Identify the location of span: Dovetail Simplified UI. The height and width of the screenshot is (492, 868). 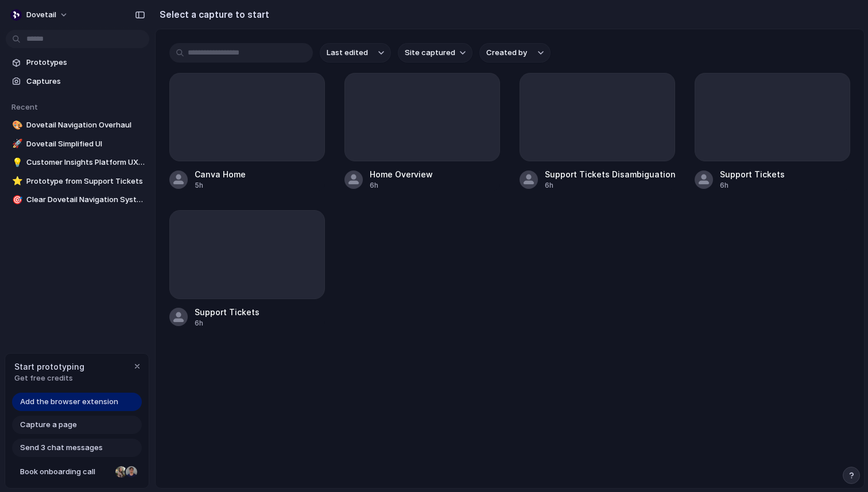
(86, 144).